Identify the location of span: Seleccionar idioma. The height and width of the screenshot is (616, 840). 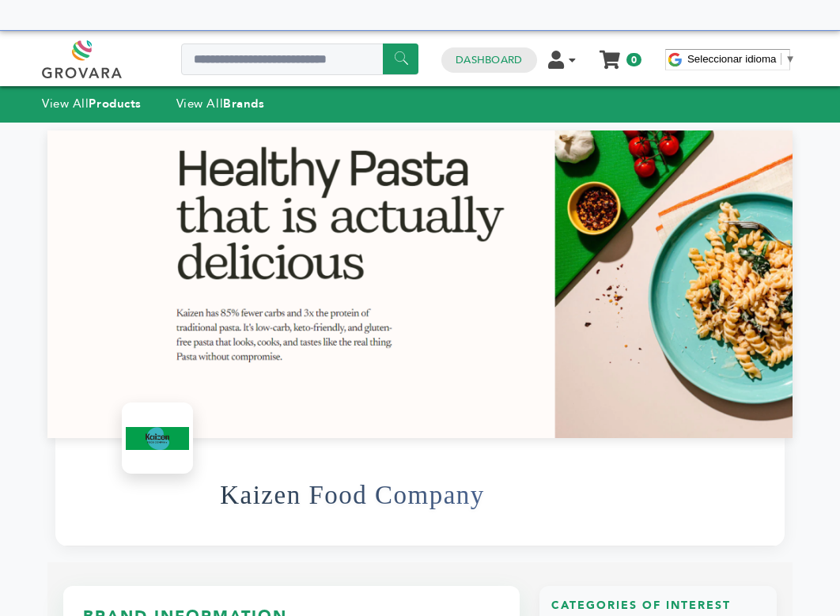
(731, 58).